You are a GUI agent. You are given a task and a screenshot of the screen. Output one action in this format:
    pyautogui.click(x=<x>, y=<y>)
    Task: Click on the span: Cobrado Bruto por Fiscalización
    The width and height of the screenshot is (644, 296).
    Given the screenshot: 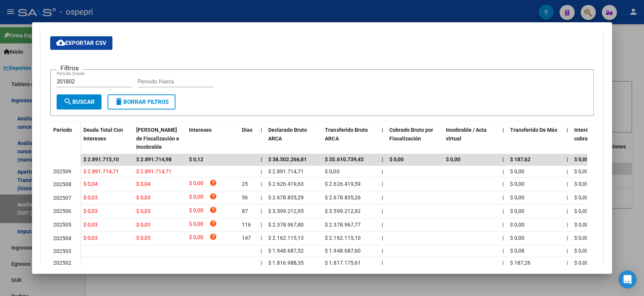 What is the action you would take?
    pyautogui.click(x=411, y=134)
    